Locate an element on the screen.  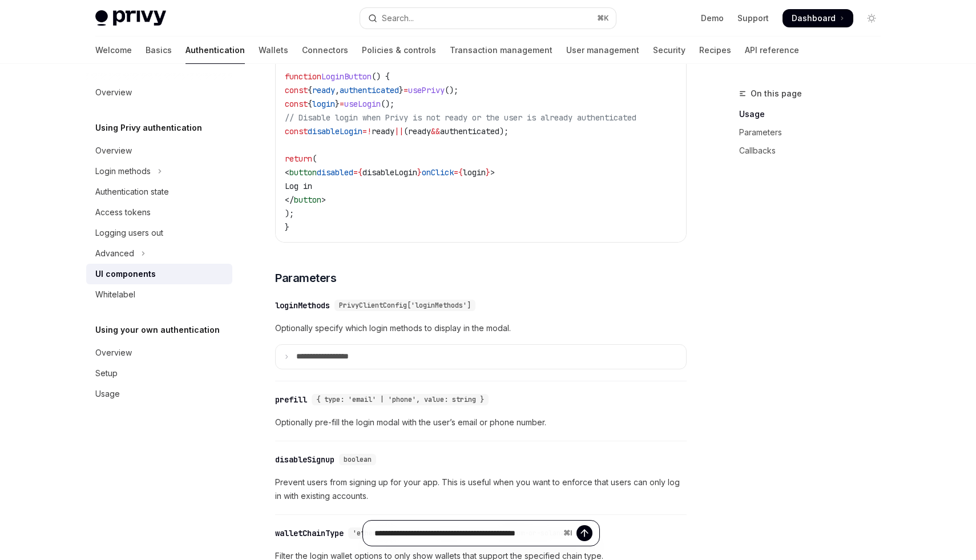
span: disableLogin is located at coordinates (335, 131).